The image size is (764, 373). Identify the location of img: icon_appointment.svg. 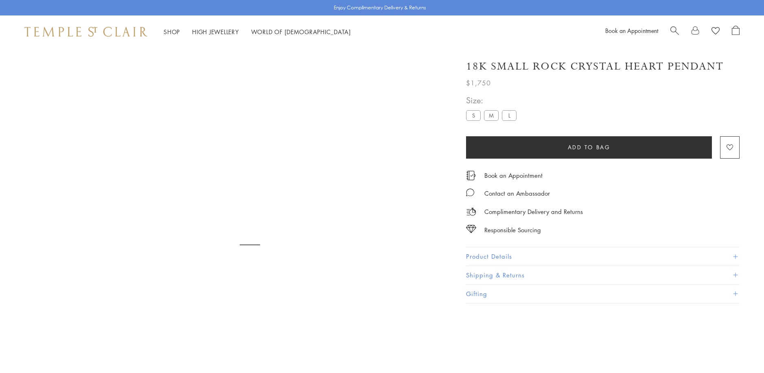
(471, 175).